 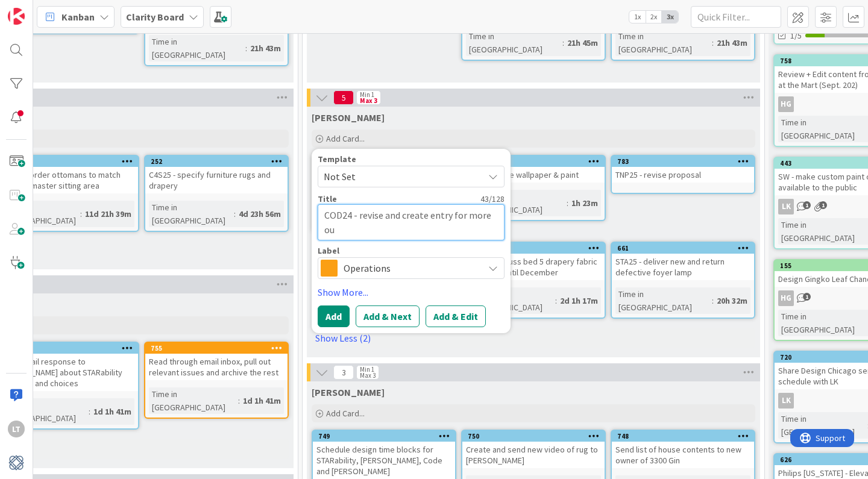 What do you see at coordinates (337, 159) in the screenshot?
I see `span: Template` at bounding box center [337, 159].